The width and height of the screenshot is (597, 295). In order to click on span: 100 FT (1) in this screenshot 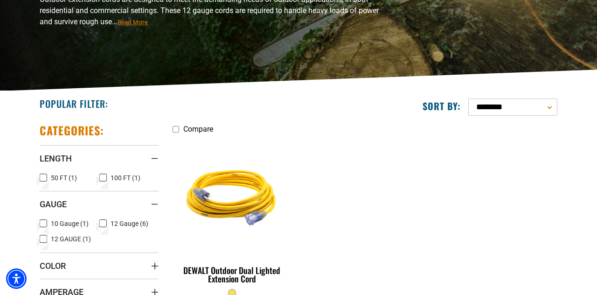, I will do `click(125, 178)`.